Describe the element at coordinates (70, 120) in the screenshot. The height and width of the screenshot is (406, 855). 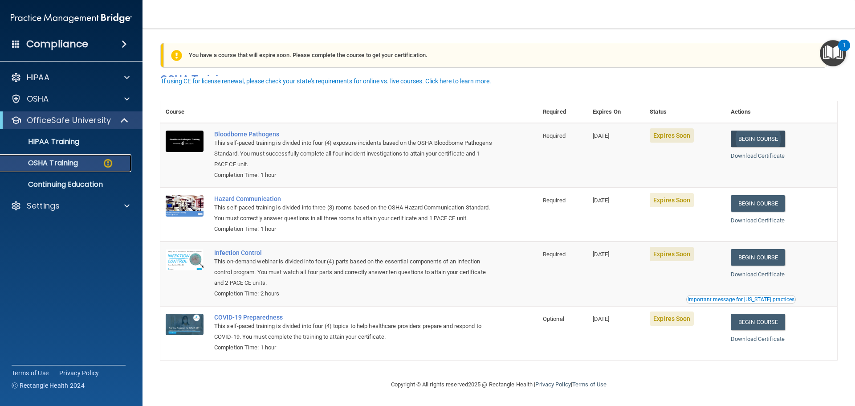
I see `a: OfficeSafe University` at that location.